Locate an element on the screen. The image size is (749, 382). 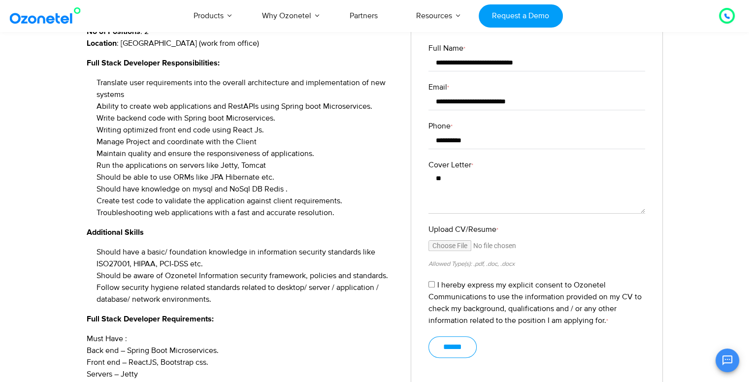
label: Full Name is located at coordinates (537, 48).